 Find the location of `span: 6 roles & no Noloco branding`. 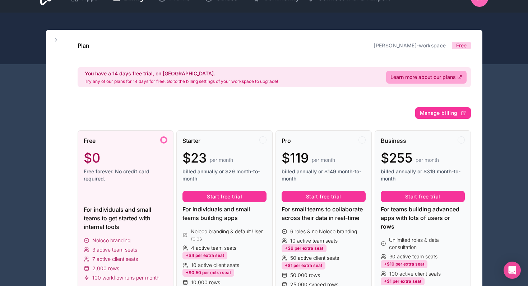

span: 6 roles & no Noloco branding is located at coordinates (324, 232).